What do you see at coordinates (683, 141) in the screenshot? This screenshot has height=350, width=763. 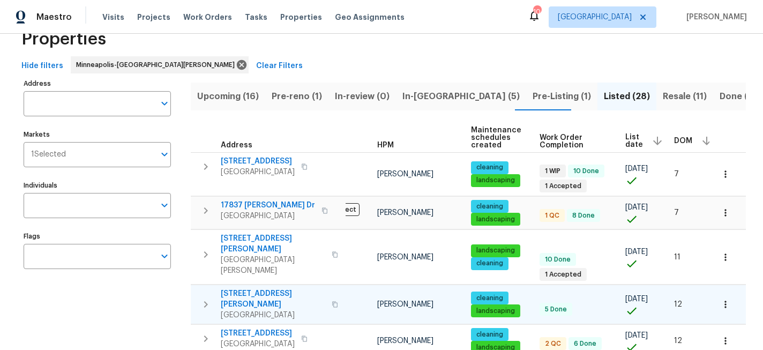 I see `span: DOM` at bounding box center [683, 141].